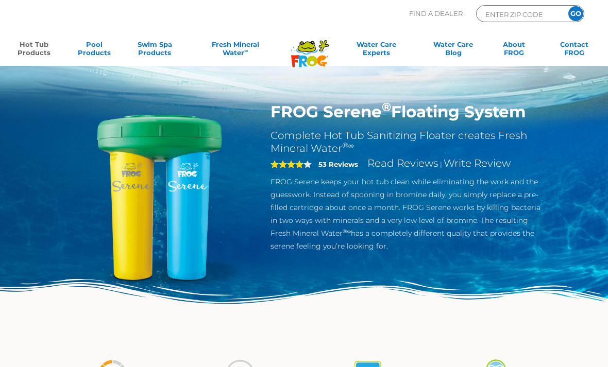 This screenshot has width=608, height=367. Describe the element at coordinates (159, 197) in the screenshot. I see `img: hot-tub-product-serene-floater.png` at that location.